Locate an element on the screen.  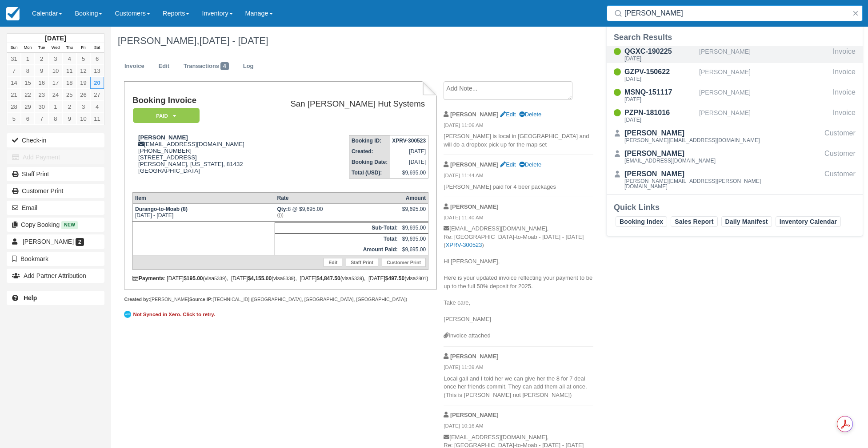
th: Total (USD): is located at coordinates (369, 173).